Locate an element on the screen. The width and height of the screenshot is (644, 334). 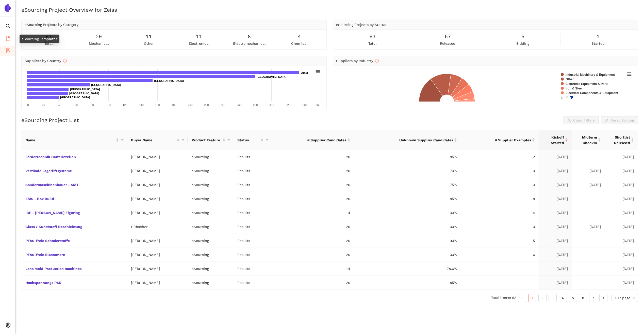
span: right is located at coordinates (604, 298).